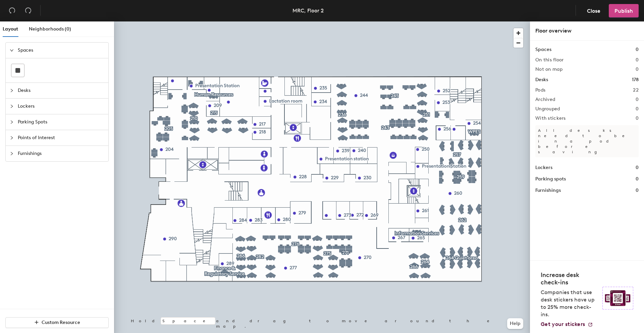 The image size is (644, 333). I want to click on span: Desks, so click(61, 91).